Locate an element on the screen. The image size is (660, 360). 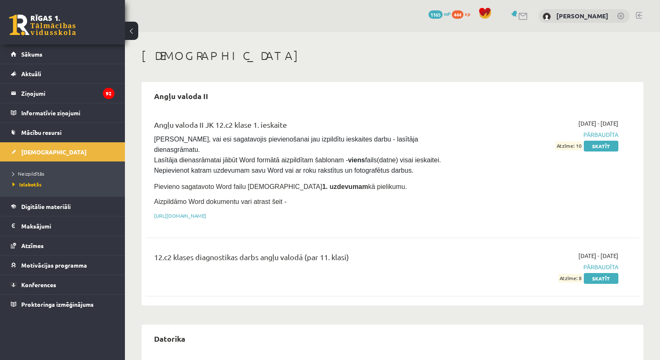
span: mP is located at coordinates (448, 14).